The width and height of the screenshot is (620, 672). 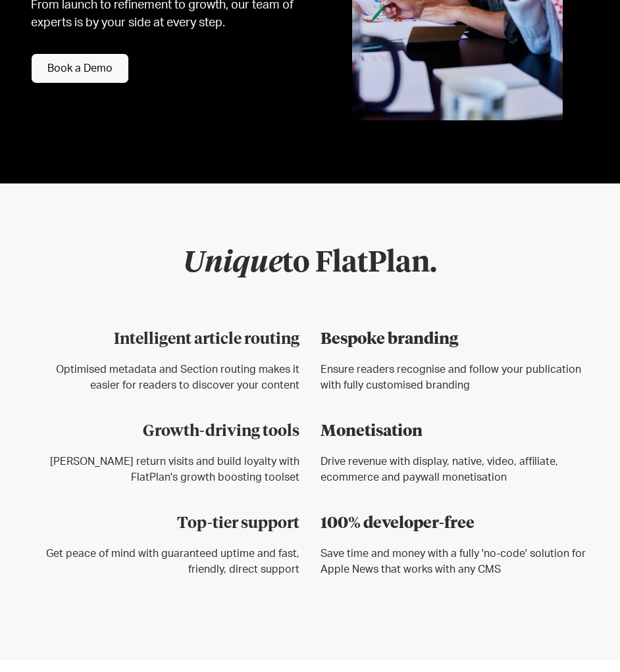 What do you see at coordinates (454, 562) in the screenshot?
I see `p: Save time and money with a fully 'no-code' solution for Apple News that works with any CMS` at bounding box center [454, 562].